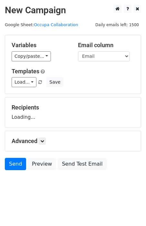  I want to click on h5: Recipients, so click(73, 108).